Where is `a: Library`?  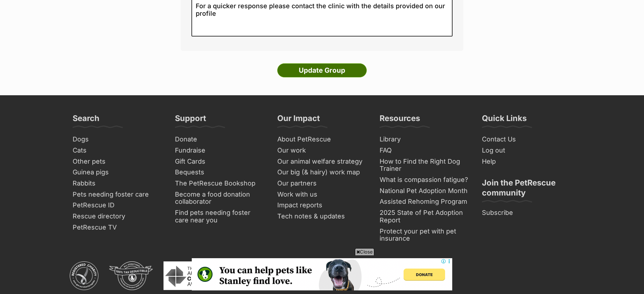 a: Library is located at coordinates (424, 139).